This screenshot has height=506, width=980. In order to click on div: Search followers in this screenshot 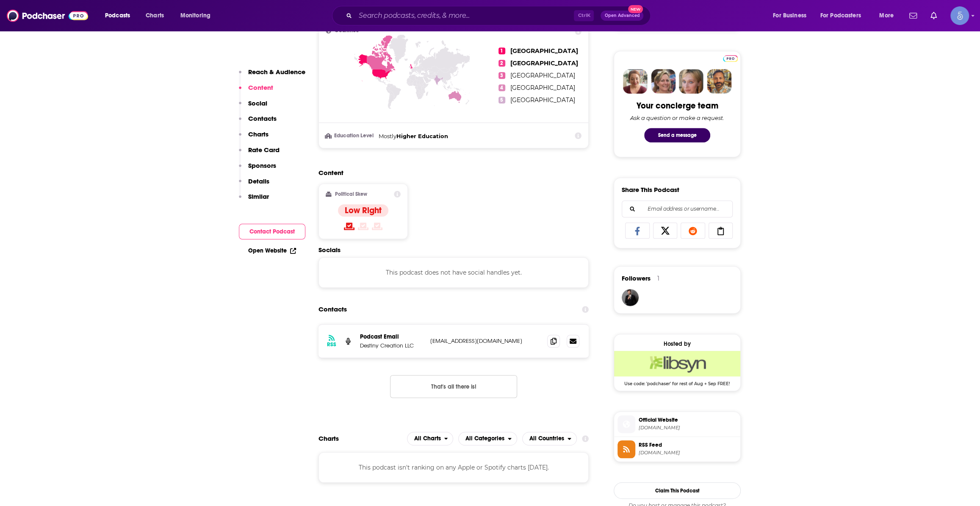, I will do `click(677, 209)`.